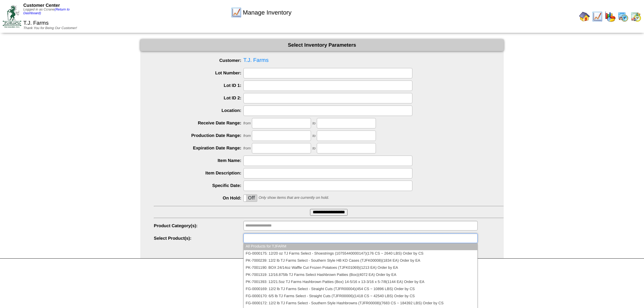  I want to click on div: Select Inventory Parameters, so click(322, 45).